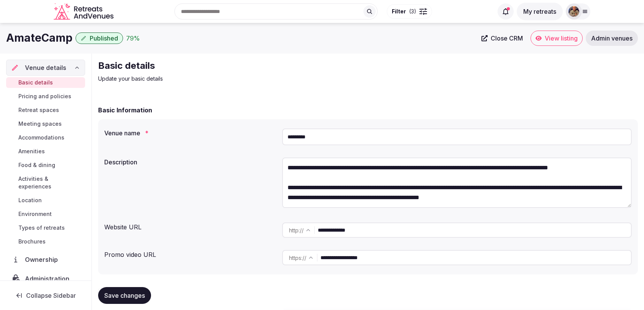 This screenshot has width=644, height=310. Describe the element at coordinates (540, 11) in the screenshot. I see `a: My retreats` at that location.